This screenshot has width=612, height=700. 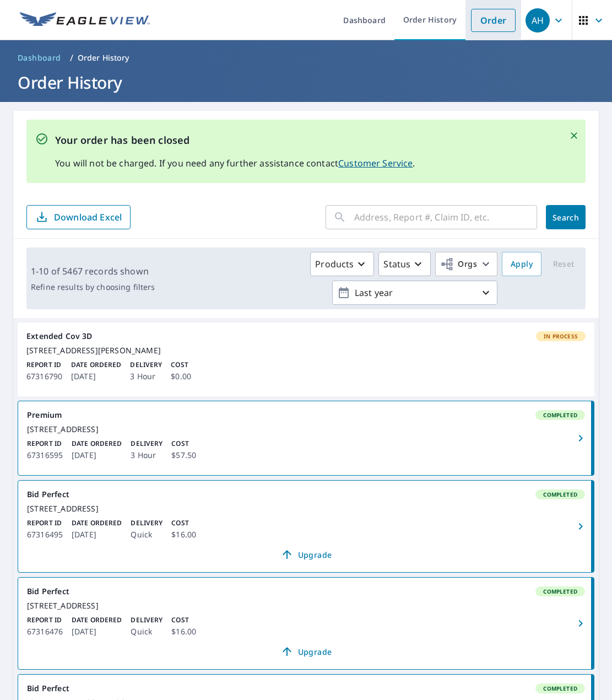 What do you see at coordinates (493, 20) in the screenshot?
I see `a: Order` at bounding box center [493, 20].